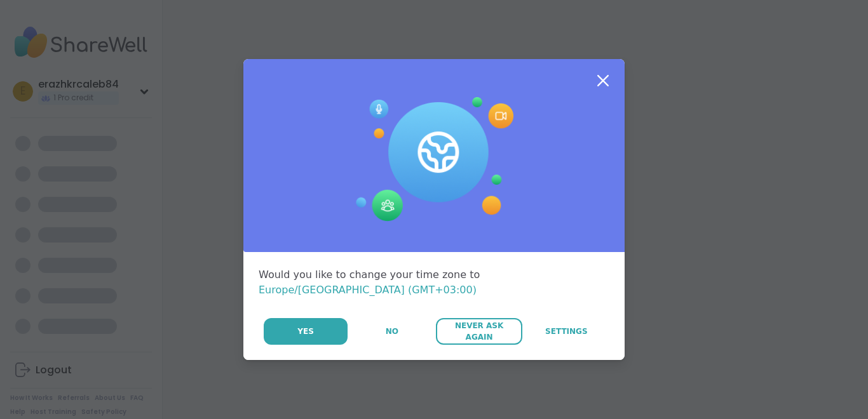  I want to click on button: Never Ask Again, so click(478, 332).